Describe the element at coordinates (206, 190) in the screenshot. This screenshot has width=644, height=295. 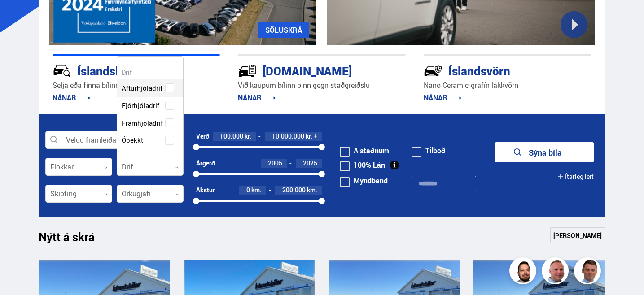
I see `div: Akstur` at that location.